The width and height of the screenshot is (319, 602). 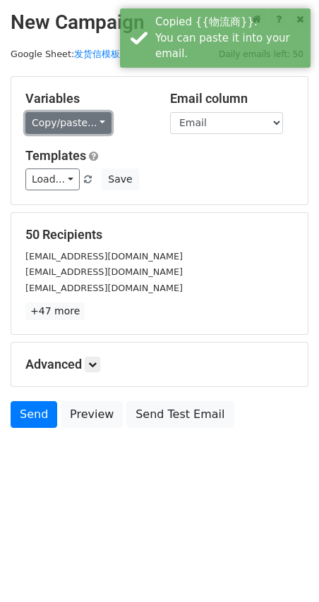 I want to click on h2: New Campaign, so click(x=159, y=23).